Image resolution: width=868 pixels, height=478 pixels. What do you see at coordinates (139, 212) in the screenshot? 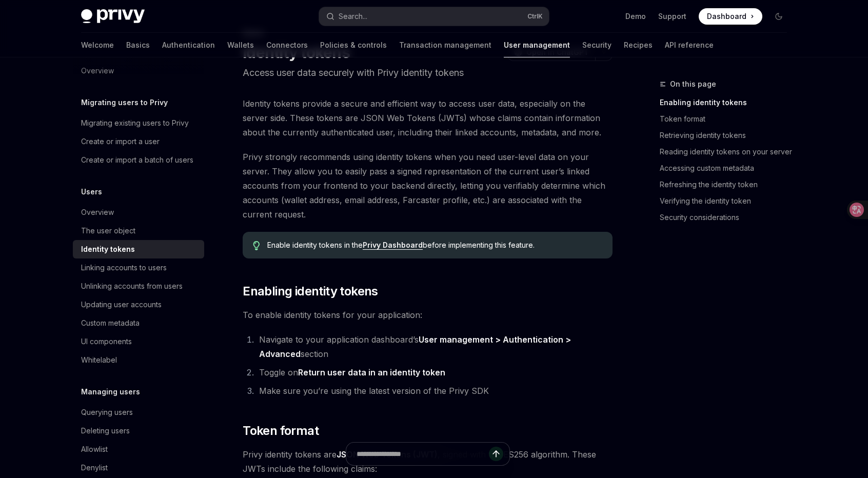
I see `a: Overview` at bounding box center [139, 212].